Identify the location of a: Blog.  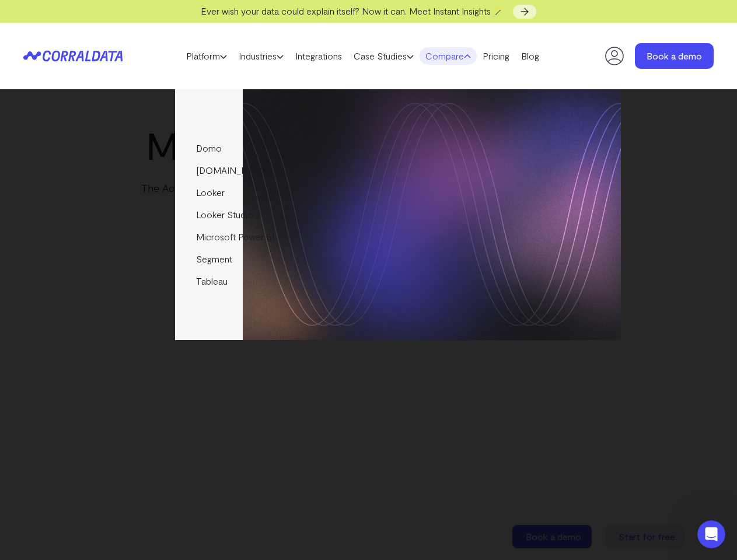
(530, 56).